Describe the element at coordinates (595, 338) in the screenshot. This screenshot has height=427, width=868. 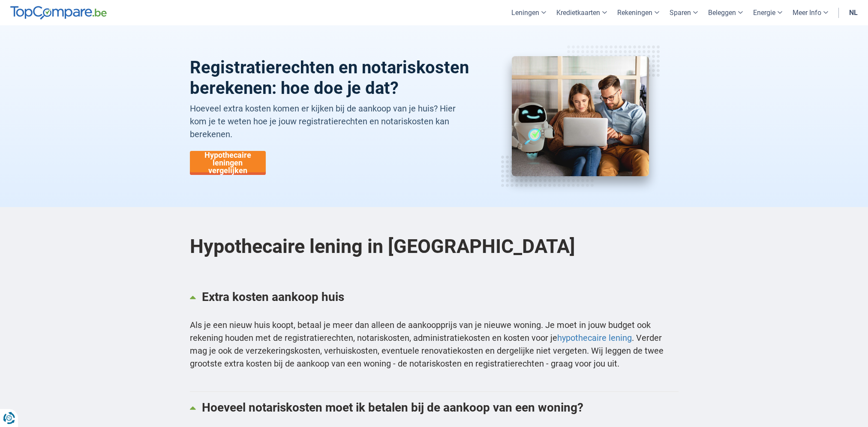
I see `a: hypothecaire lening` at that location.